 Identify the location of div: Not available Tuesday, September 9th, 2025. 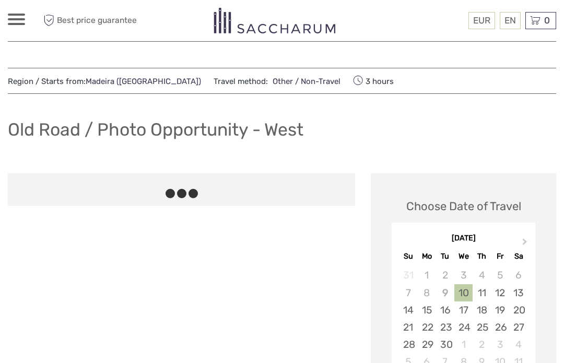
(445, 293).